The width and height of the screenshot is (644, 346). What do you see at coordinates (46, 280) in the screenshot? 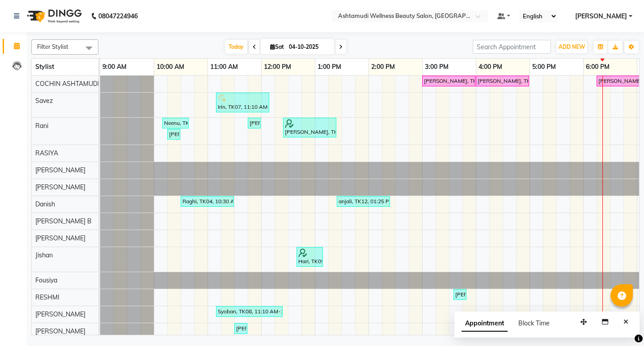
I see `span: Fousiya` at bounding box center [46, 280].